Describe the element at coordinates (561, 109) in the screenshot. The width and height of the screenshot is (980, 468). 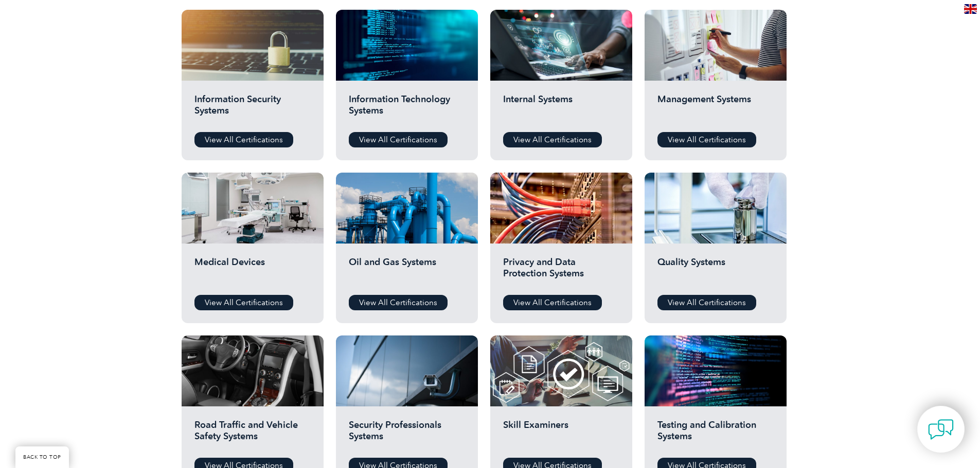
I see `h2: Internal Systems` at that location.